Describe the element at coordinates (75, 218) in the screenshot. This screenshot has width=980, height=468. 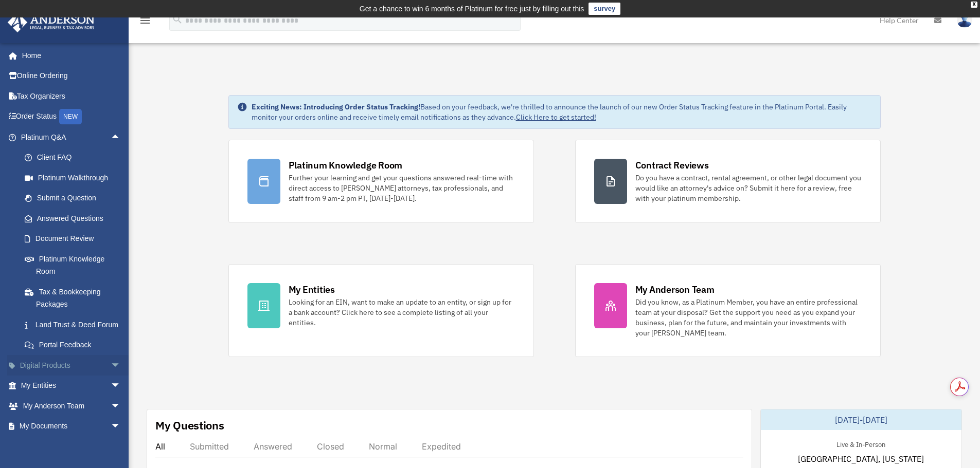
I see `a: Answered Questions` at that location.